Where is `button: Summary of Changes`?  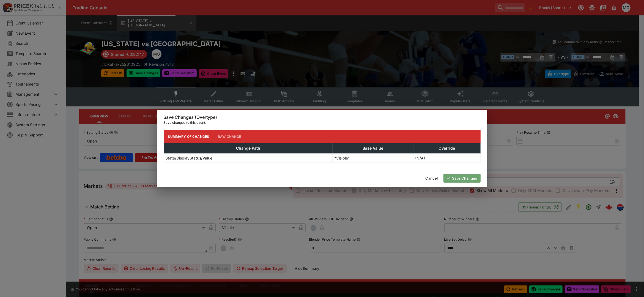
button: Summary of Changes is located at coordinates (188, 136).